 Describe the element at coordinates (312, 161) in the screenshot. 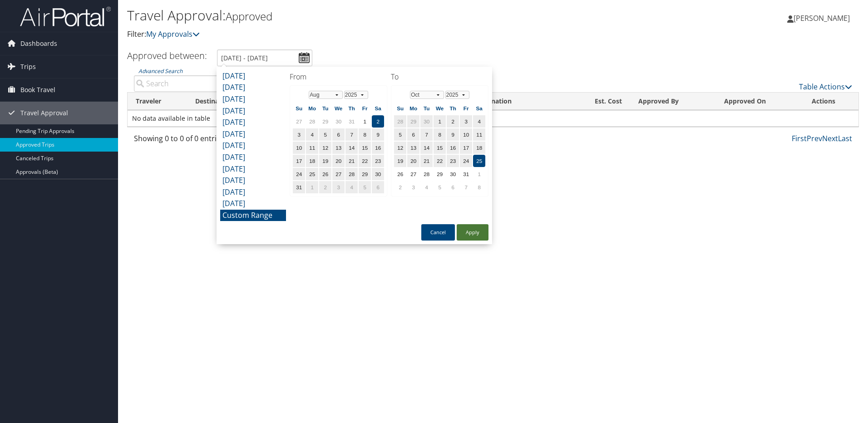

I see `td: 18` at that location.